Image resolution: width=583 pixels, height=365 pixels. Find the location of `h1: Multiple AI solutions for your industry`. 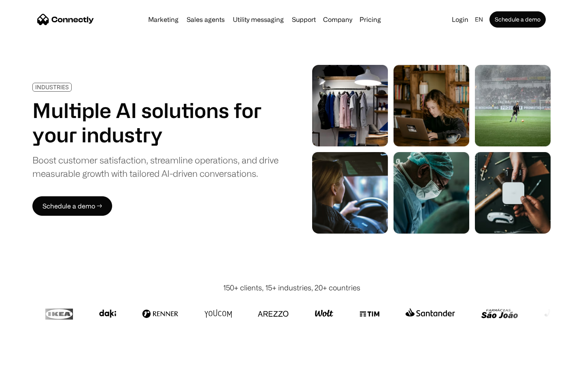

h1: Multiple AI solutions for your industry is located at coordinates (156, 122).